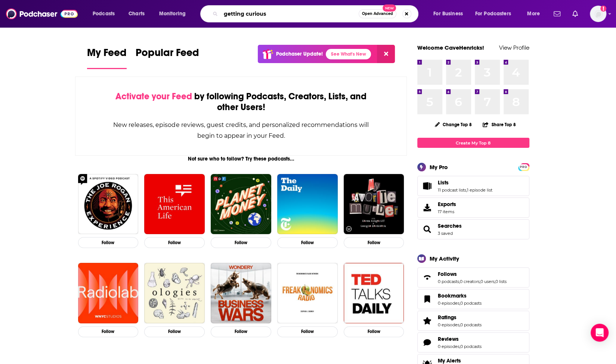 This screenshot has width=616, height=364. What do you see at coordinates (472, 274) in the screenshot?
I see `a: Follows` at bounding box center [472, 274].